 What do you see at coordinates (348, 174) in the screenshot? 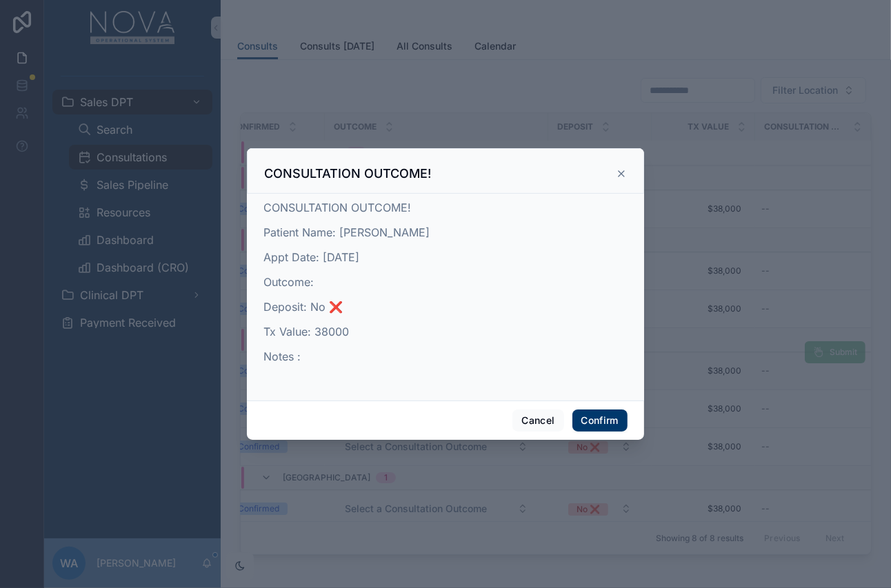
I see `h3: CONSULTATION OUTCOME!` at bounding box center [348, 174].